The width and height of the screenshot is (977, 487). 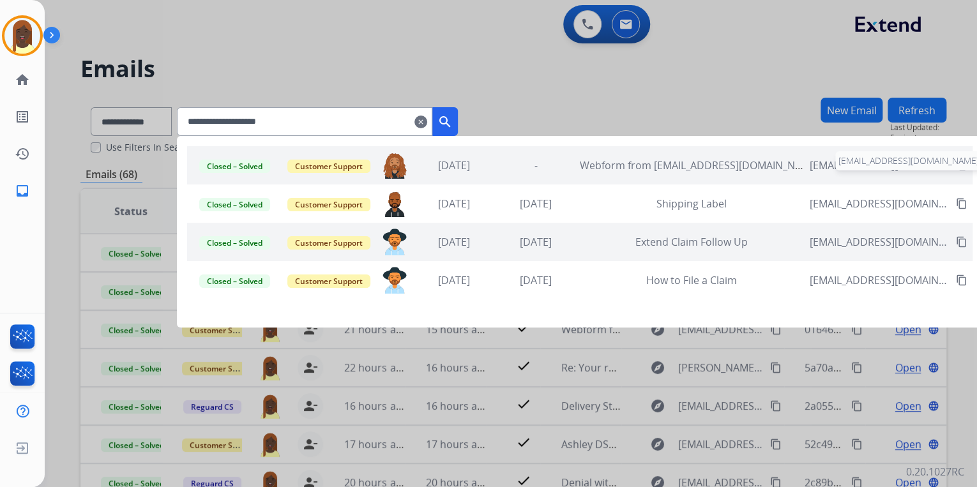 What do you see at coordinates (692, 280) in the screenshot?
I see `span: How to File a Claim` at bounding box center [692, 280].